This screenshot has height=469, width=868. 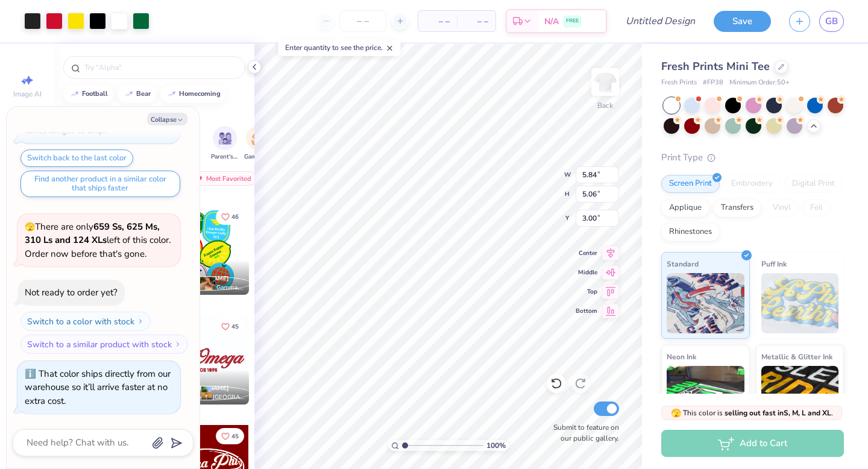 I want to click on img: Standard, so click(x=705, y=303).